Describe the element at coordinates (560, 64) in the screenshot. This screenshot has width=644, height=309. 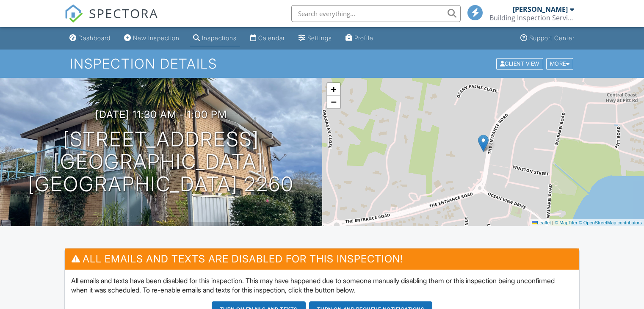
I see `div: More` at that location.